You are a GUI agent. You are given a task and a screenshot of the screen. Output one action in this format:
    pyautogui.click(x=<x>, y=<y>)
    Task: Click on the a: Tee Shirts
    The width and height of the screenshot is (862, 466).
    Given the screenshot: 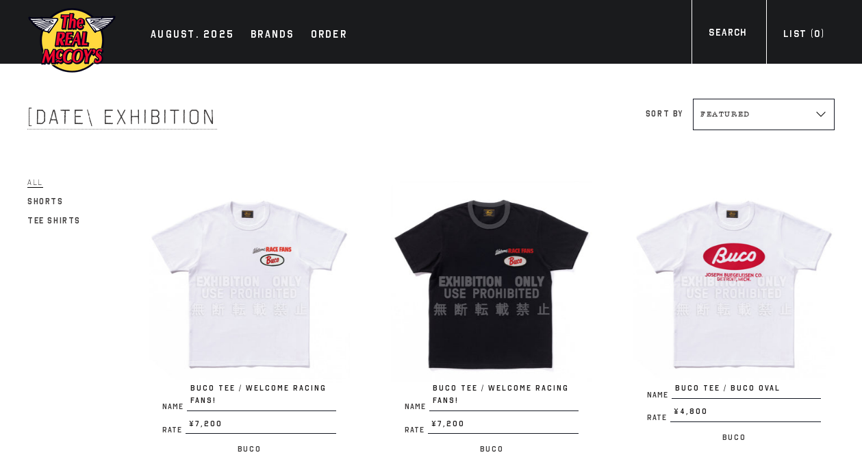 What is the action you would take?
    pyautogui.click(x=54, y=221)
    